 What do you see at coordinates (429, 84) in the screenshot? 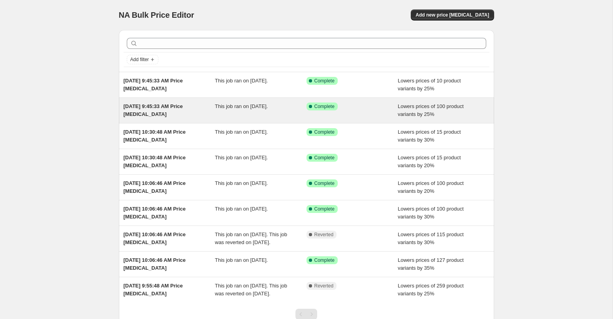
I see `span: Lowers prices of 10 product variants by 25%` at bounding box center [429, 84].